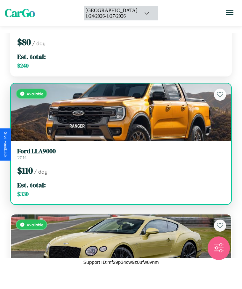 The width and height of the screenshot is (242, 289). Describe the element at coordinates (121, 262) in the screenshot. I see `p: Support ID: mf29p34cw9z0ufw8vnm` at that location.